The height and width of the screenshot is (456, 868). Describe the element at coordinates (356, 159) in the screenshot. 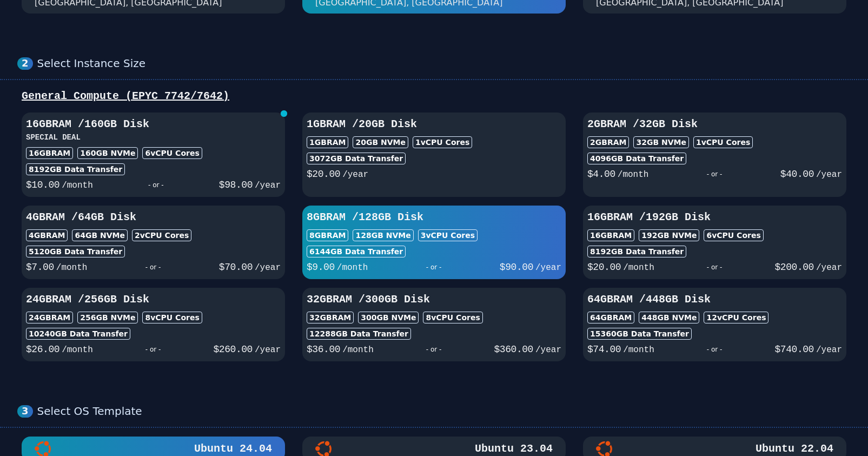

I see `div: 3072 GB Data Transfer` at that location.